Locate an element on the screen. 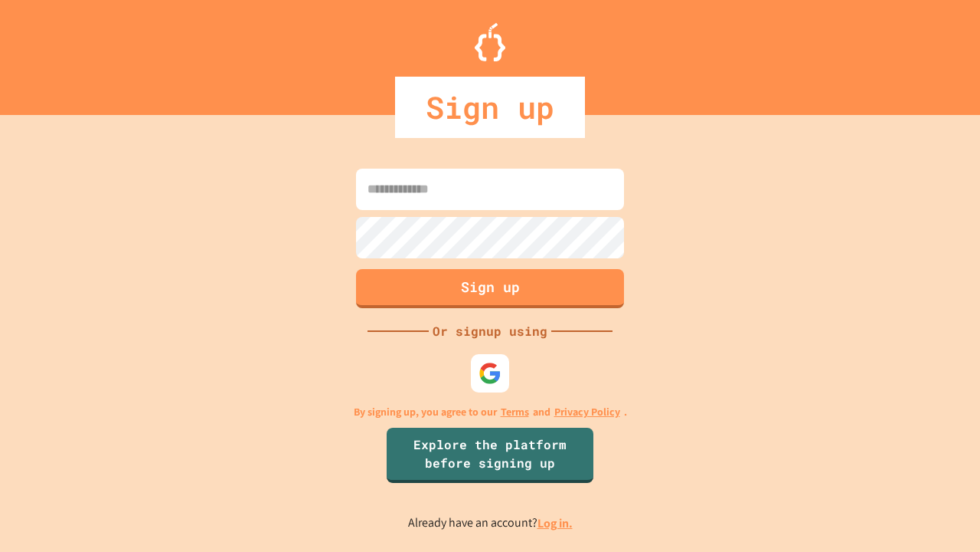 Image resolution: width=980 pixels, height=552 pixels. a: Explore the platform before signing up is located at coordinates (490, 455).